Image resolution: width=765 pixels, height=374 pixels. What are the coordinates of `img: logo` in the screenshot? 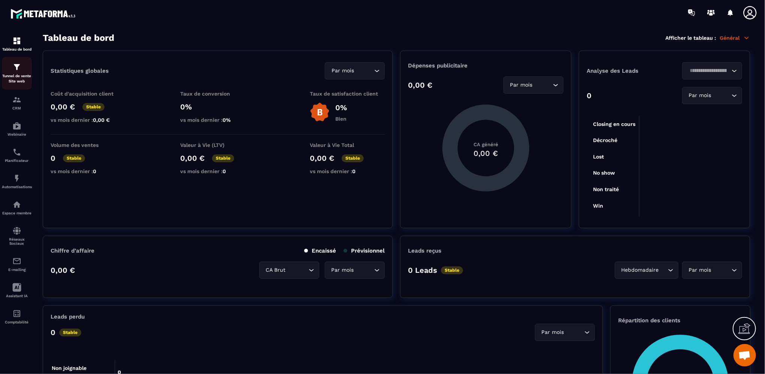 It's located at (44, 13).